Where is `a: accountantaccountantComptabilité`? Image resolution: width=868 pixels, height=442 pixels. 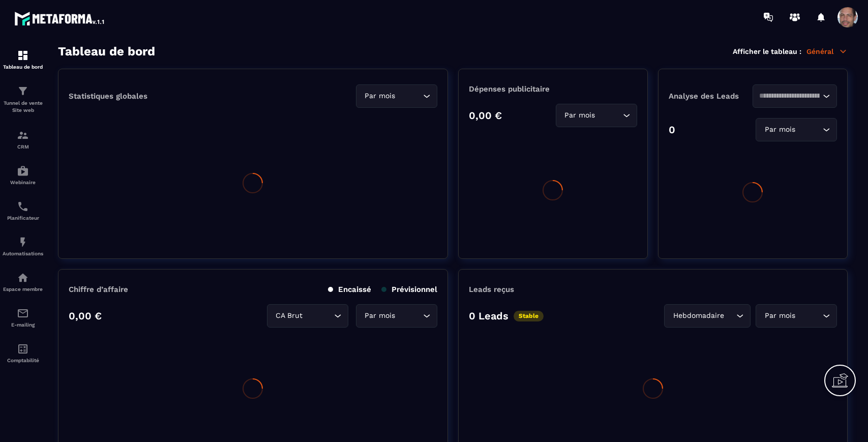
a: accountantaccountantComptabilité is located at coordinates (23, 353).